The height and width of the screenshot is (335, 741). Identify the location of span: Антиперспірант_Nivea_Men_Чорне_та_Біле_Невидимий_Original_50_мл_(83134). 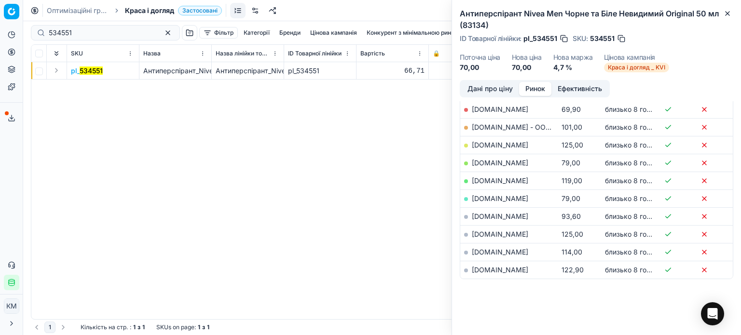
(273, 70).